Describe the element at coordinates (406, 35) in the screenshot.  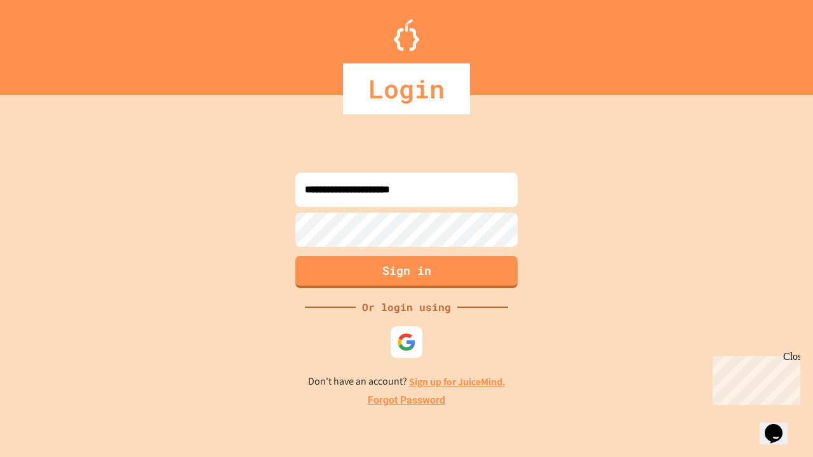
I see `img: Logo.svg` at that location.